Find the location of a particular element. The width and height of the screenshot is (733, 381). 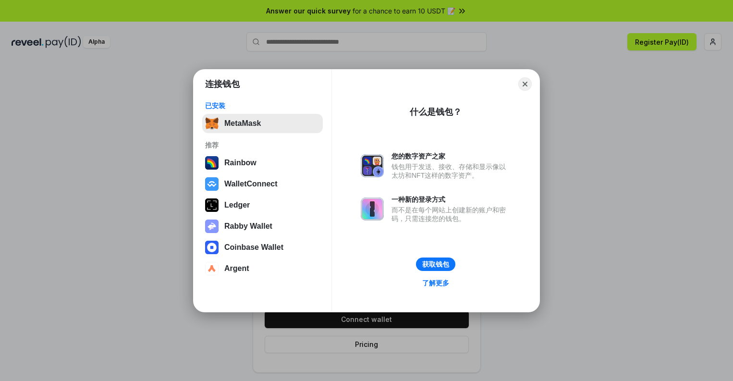

div: 一种新的登录方式 is located at coordinates (451, 199).